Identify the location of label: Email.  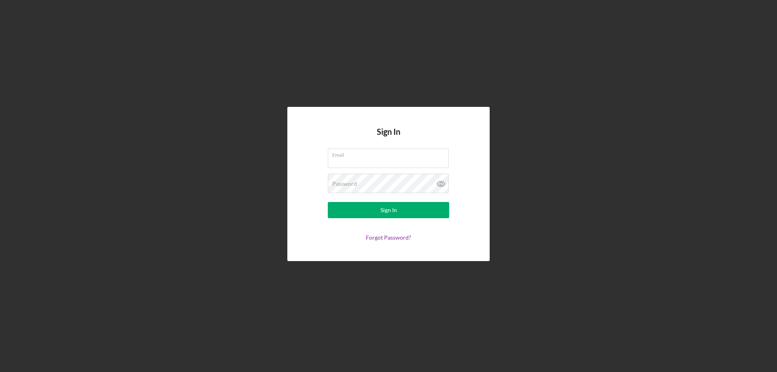
(390, 153).